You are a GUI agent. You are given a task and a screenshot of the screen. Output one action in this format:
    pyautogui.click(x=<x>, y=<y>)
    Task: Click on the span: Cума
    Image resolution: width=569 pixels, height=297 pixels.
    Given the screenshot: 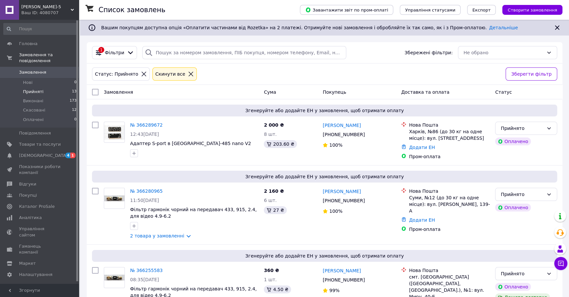 What is the action you would take?
    pyautogui.click(x=270, y=92)
    